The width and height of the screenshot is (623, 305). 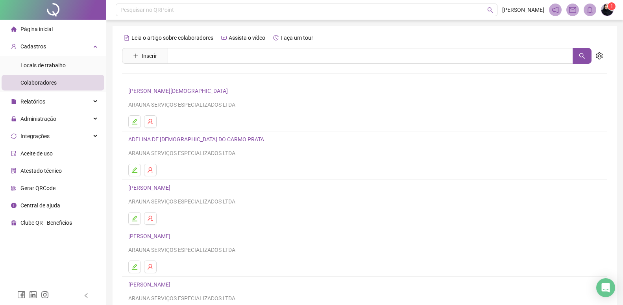 I want to click on span: mail, so click(x=573, y=10).